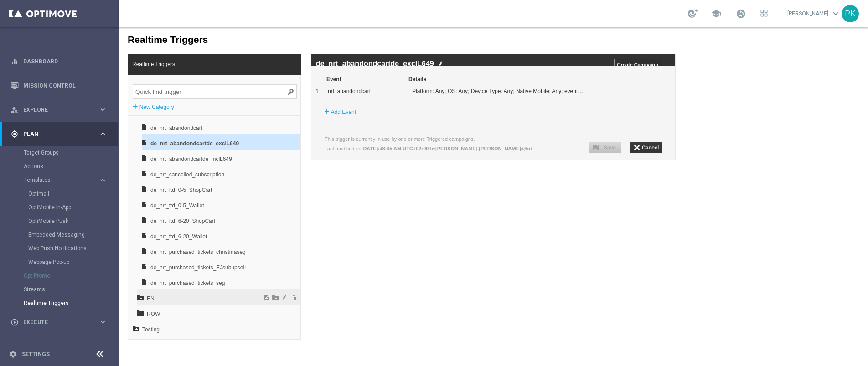 This screenshot has width=868, height=366. I want to click on label: de_nrt_abandondcartde_exclL649, so click(256, 37).